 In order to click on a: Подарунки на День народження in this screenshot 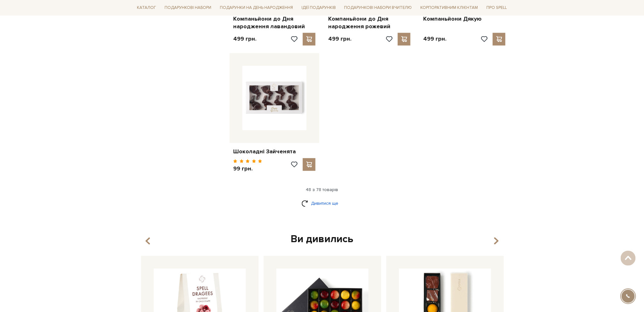, I will do `click(257, 8)`.